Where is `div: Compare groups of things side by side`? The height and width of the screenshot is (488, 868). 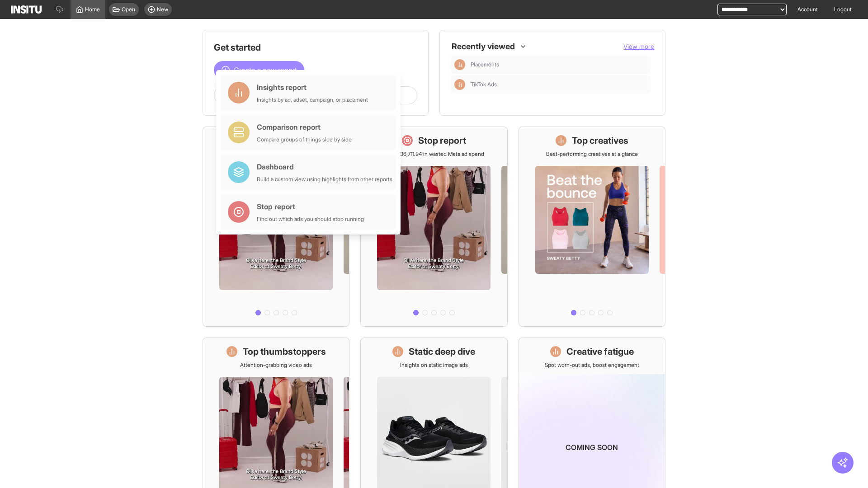
div: Compare groups of things side by side is located at coordinates (304, 139).